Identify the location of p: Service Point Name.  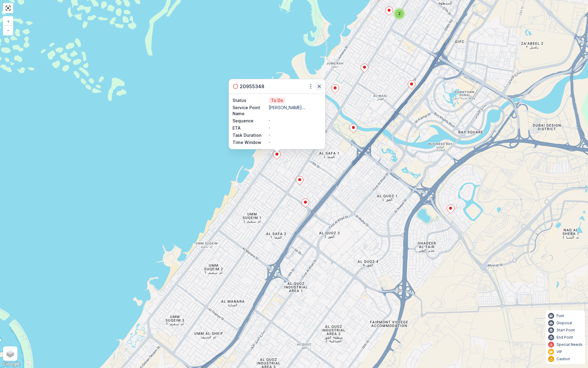
(250, 111).